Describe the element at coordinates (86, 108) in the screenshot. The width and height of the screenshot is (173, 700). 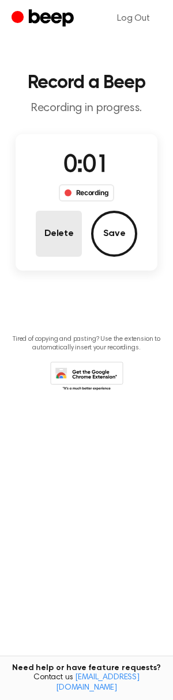
I see `p: Recording in progress.` at that location.